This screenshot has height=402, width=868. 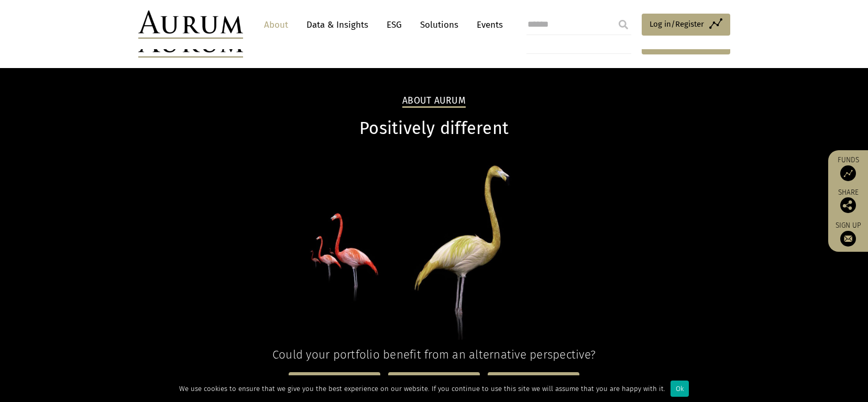 I want to click on a: Data & Insights, so click(x=337, y=24).